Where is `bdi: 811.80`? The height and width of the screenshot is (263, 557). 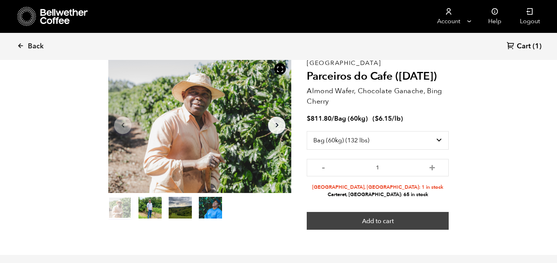
bdi: 811.80 is located at coordinates (319, 118).